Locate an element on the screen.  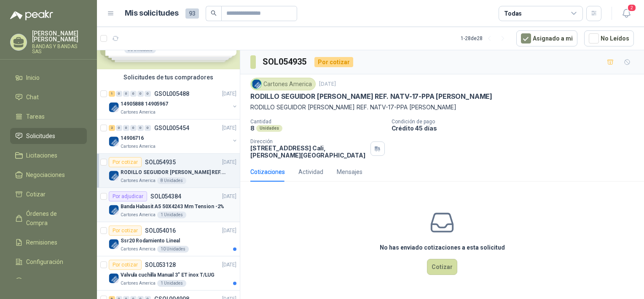
div: 8 Unidades is located at coordinates (172, 181).